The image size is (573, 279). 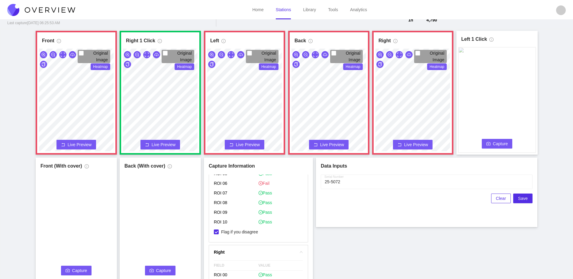 I want to click on div: rightRight, so click(x=258, y=252).